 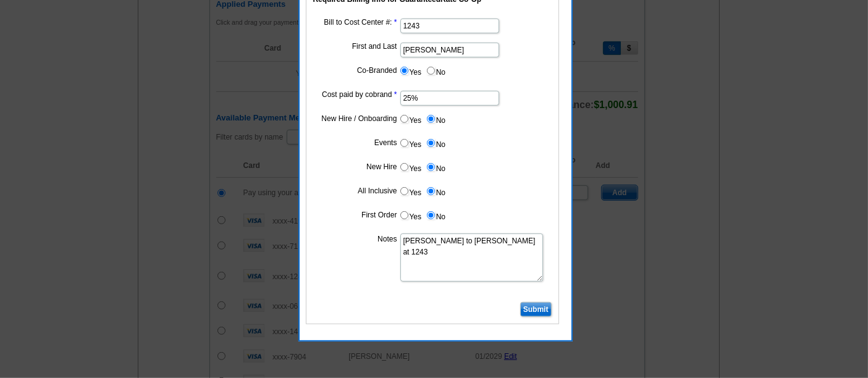 I want to click on label: Cost paid by cobrand, so click(x=356, y=95).